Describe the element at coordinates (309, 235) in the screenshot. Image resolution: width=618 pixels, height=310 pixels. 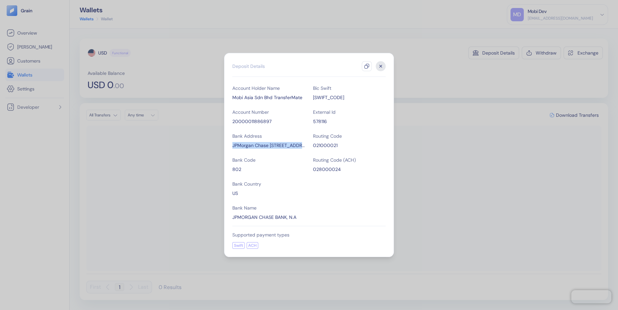
I see `div: Supported payment types` at that location.